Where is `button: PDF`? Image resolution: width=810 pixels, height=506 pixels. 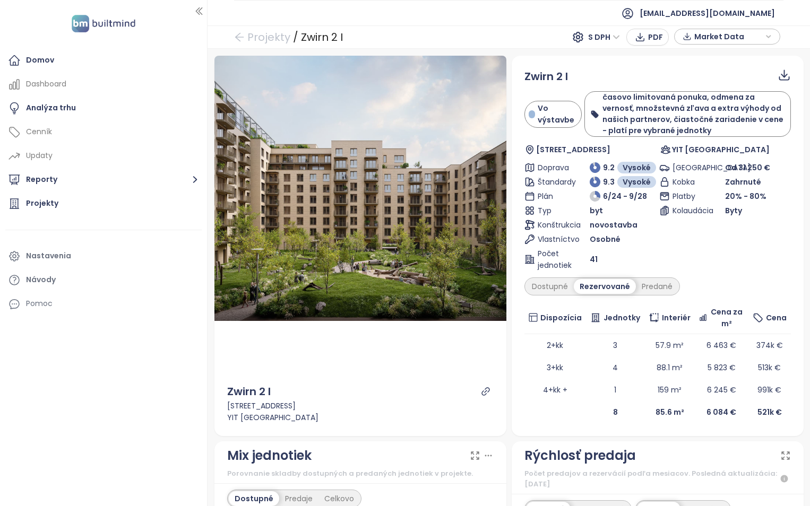
button: PDF is located at coordinates (647, 37).